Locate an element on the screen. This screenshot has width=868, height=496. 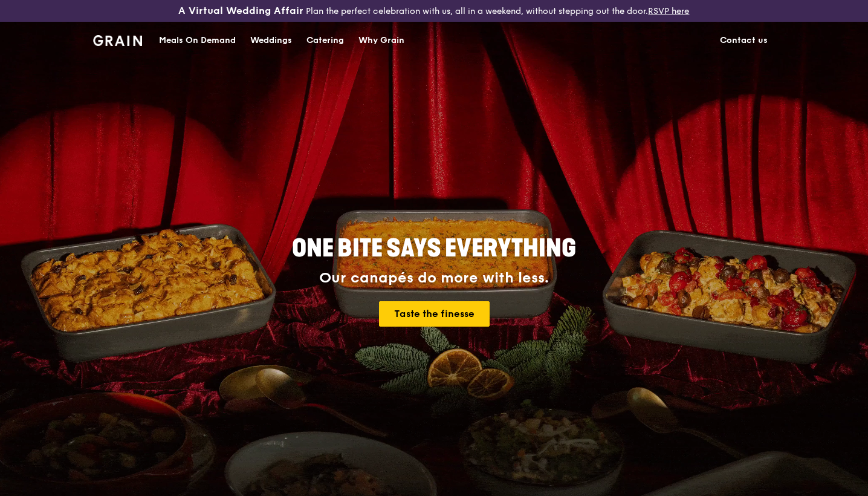
a: Weddings is located at coordinates (271, 40).